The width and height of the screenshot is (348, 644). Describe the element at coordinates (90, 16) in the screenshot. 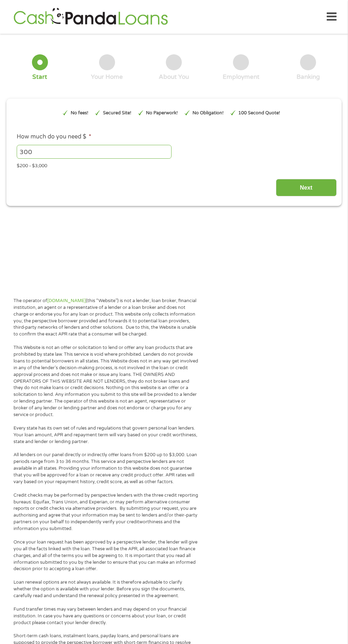

I see `img: GetLoanNow Logo` at that location.